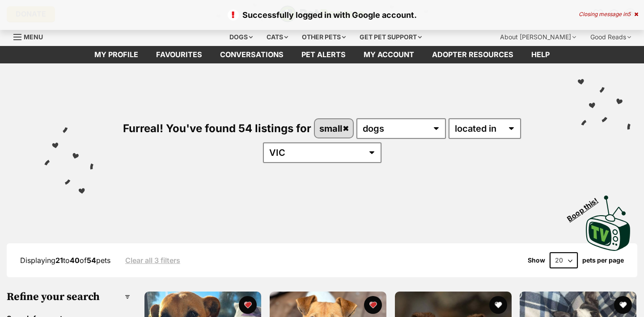 This screenshot has height=317, width=644. I want to click on span: Boop this!, so click(586, 207).